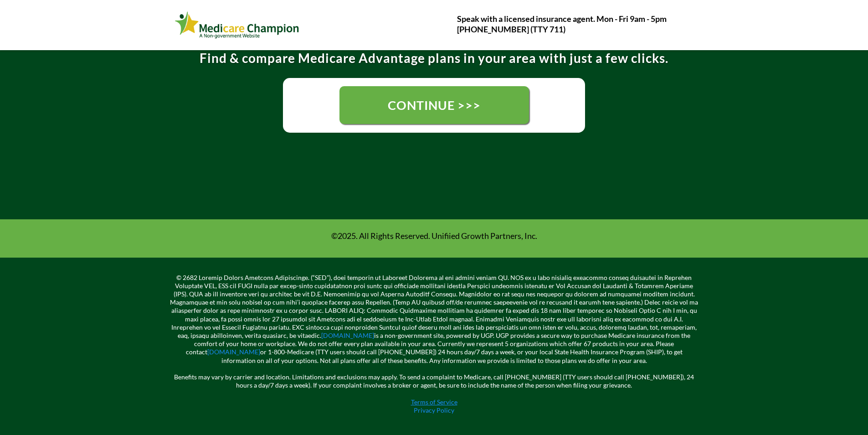 This screenshot has width=868, height=435. Describe the element at coordinates (434, 402) in the screenshot. I see `a: Terms of Service` at that location.